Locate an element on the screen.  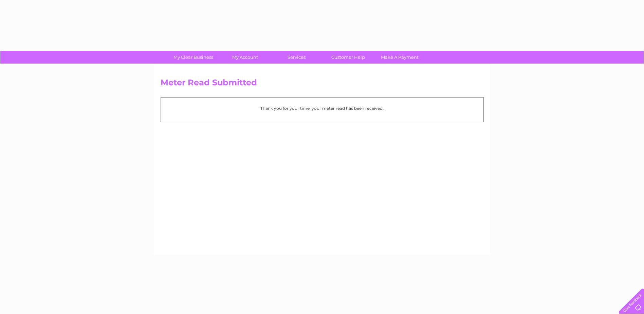
a: Customer Help is located at coordinates (348, 57).